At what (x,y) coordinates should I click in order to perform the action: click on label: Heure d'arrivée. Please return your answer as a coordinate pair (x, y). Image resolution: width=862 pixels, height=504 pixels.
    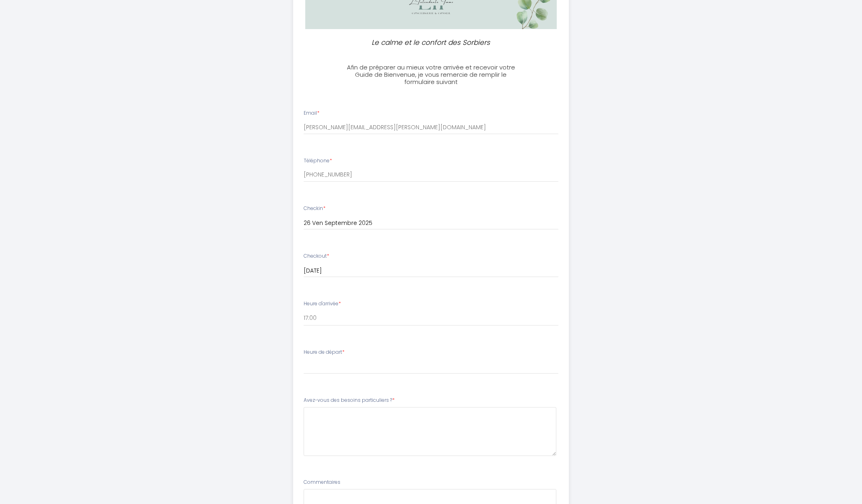
    Looking at the image, I should click on (322, 304).